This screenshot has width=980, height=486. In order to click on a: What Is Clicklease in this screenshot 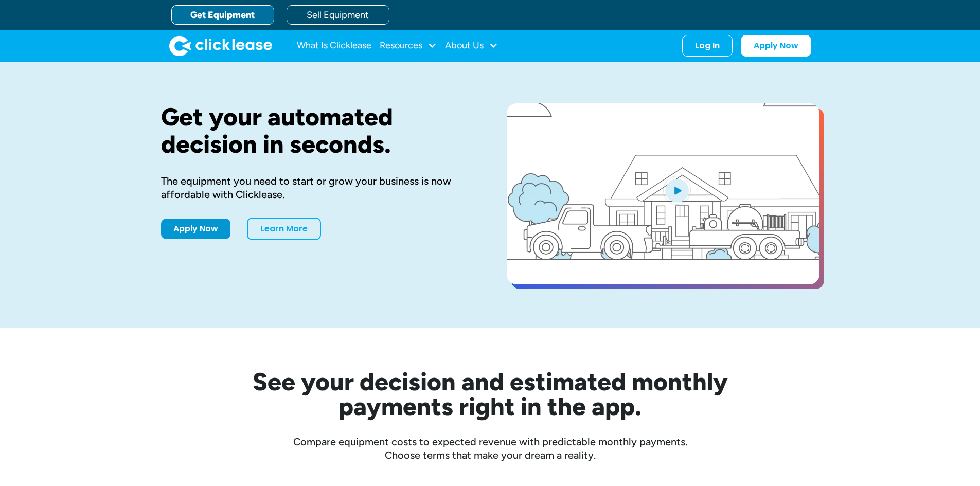, I will do `click(334, 45)`.